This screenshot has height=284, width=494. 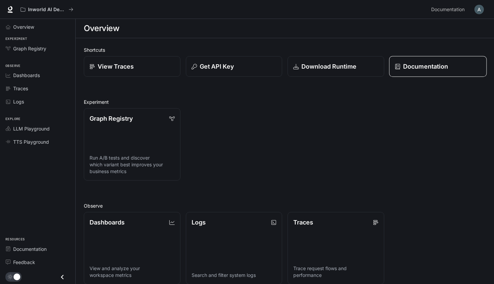 What do you see at coordinates (38, 48) in the screenshot?
I see `a: Graph Registry` at bounding box center [38, 48].